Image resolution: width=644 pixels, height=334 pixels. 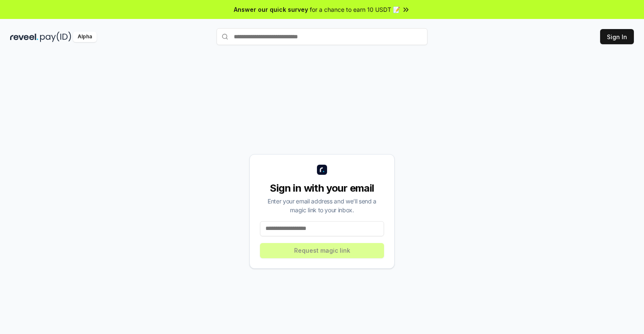 I want to click on img: reveel_dark, so click(x=24, y=37).